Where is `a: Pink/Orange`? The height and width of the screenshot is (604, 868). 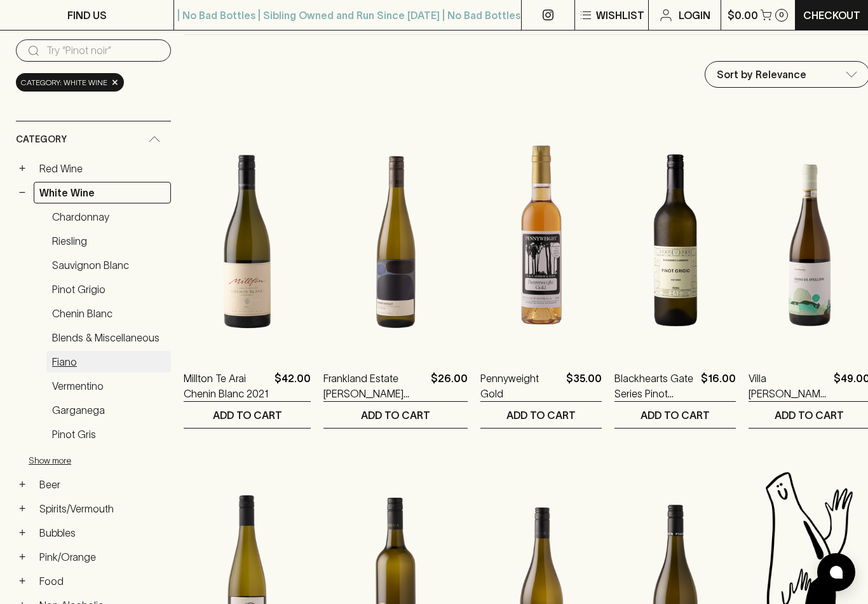
a: Pink/Orange is located at coordinates (103, 557).